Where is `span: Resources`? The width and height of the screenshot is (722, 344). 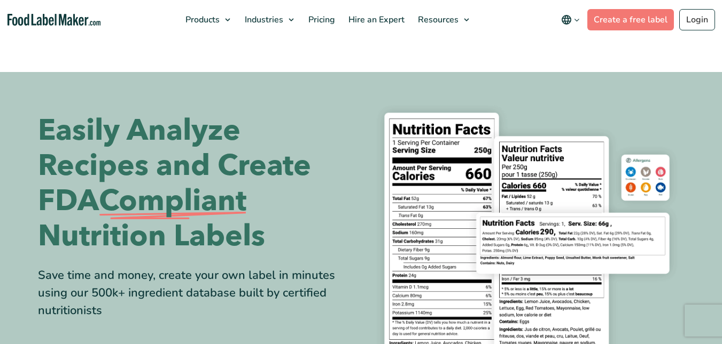
span: Resources is located at coordinates (437, 20).